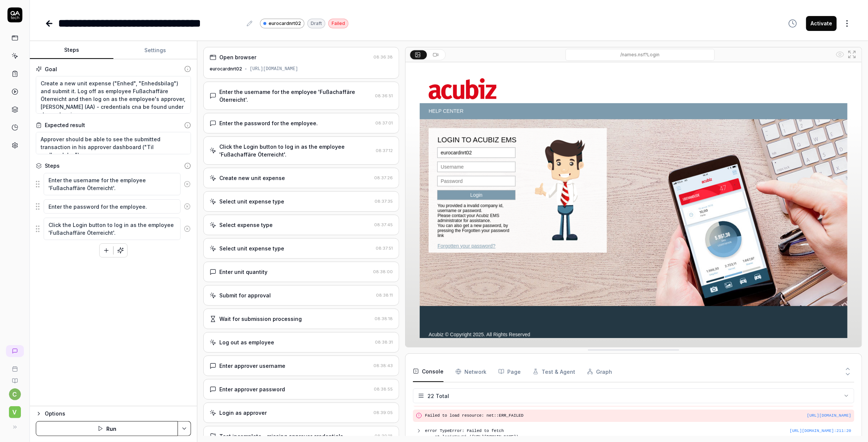 The width and height of the screenshot is (868, 442). What do you see at coordinates (385, 248) in the screenshot?
I see `time: 08:37:51` at bounding box center [385, 248].